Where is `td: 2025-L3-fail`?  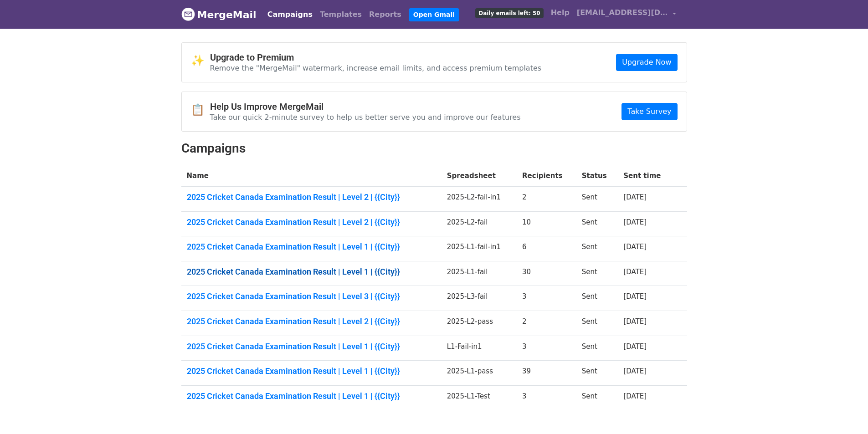
td: 2025-L3-fail is located at coordinates (479, 298).